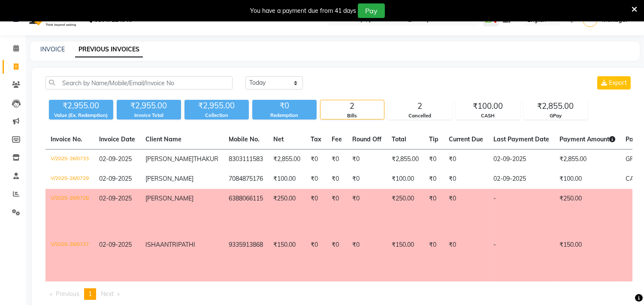 The width and height of the screenshot is (644, 305). Describe the element at coordinates (371, 11) in the screenshot. I see `button: Pay` at that location.